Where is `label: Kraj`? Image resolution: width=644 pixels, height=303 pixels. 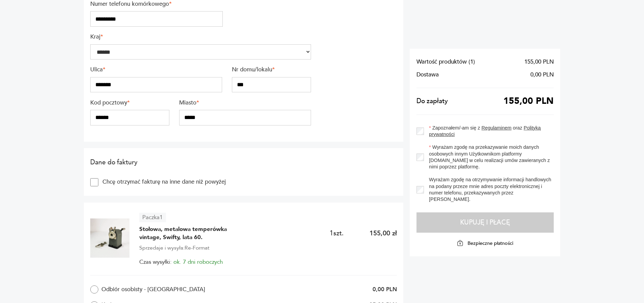 label: Kraj is located at coordinates (201, 37).